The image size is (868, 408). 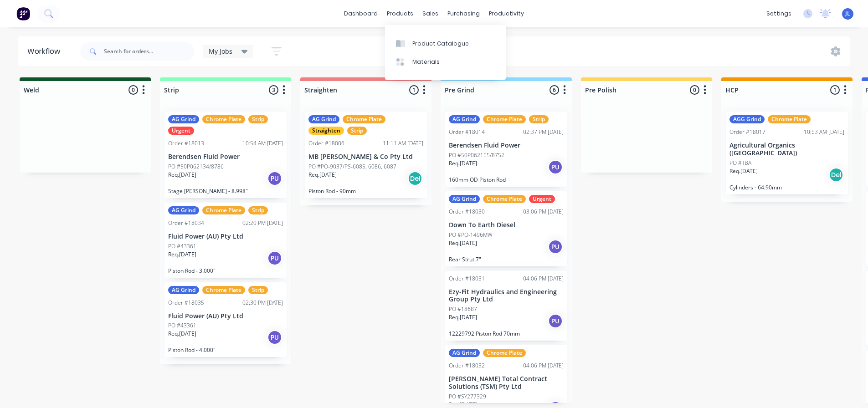 I want to click on p: PO #50P062155/8752, so click(x=476, y=155).